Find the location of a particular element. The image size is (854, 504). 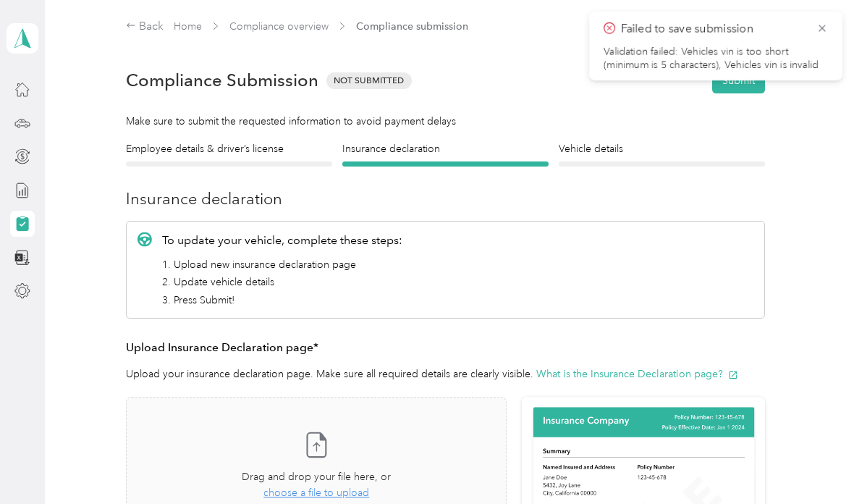

span: Drag and drop your file here, or is located at coordinates (317, 476).